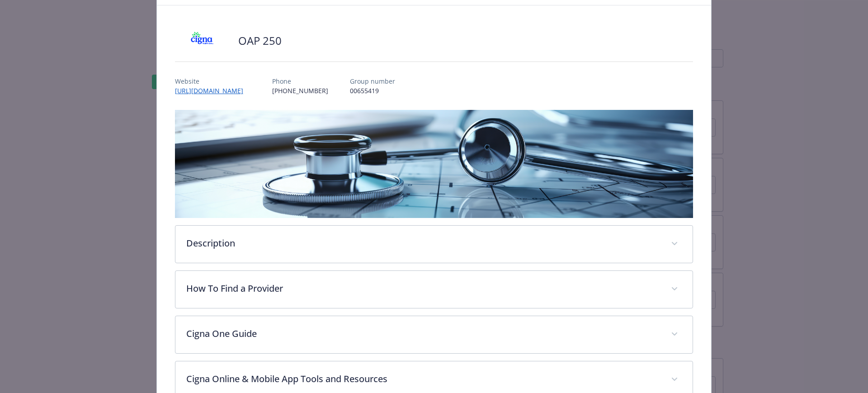 The image size is (868, 393). I want to click on div: How To Find a Provider, so click(434, 289).